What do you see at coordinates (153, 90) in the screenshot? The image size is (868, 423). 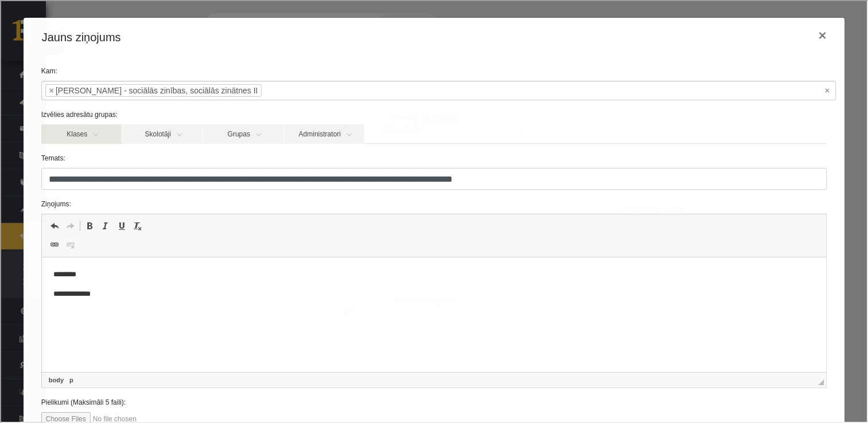 I see `li: Anita Jozus - sociālās zinības, sociālās zinātnes II` at bounding box center [153, 90].